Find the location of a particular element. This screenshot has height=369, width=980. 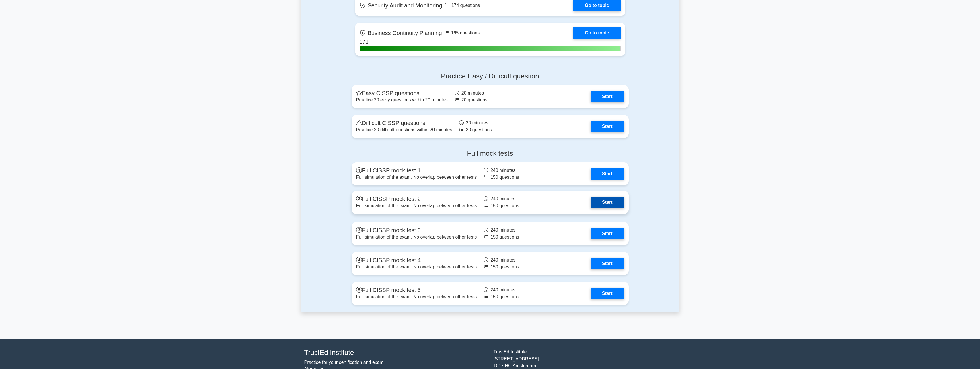

h4: Practice Easy / Difficult question is located at coordinates (490, 76).